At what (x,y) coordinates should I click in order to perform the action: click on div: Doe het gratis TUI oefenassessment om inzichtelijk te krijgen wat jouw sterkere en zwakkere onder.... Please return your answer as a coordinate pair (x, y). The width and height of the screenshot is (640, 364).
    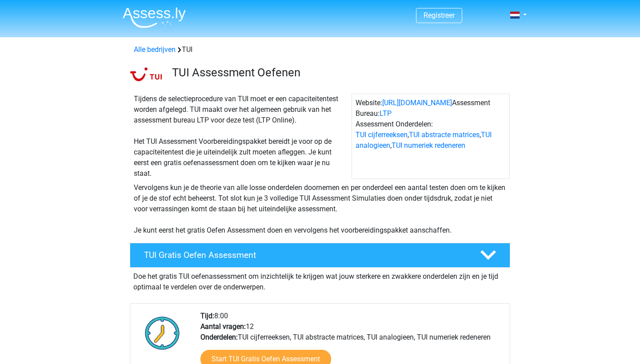
    Looking at the image, I should click on (320, 280).